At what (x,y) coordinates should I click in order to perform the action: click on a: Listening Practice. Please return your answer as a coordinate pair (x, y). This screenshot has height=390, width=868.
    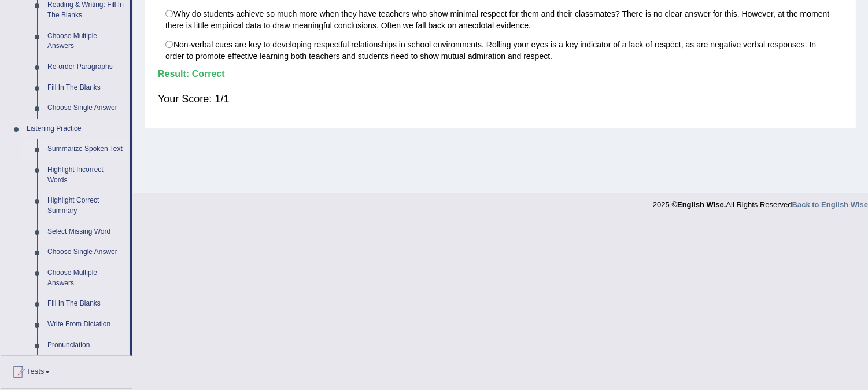
    Looking at the image, I should click on (75, 129).